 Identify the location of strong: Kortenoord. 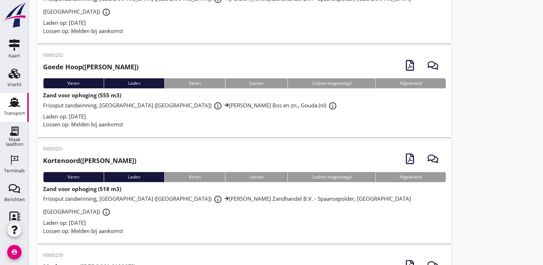
(61, 160).